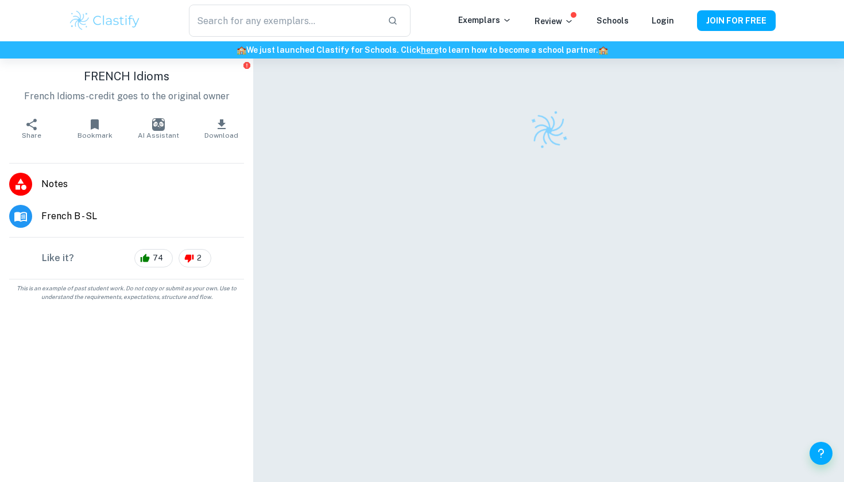 Image resolution: width=844 pixels, height=482 pixels. I want to click on p: Exemplars, so click(485, 20).